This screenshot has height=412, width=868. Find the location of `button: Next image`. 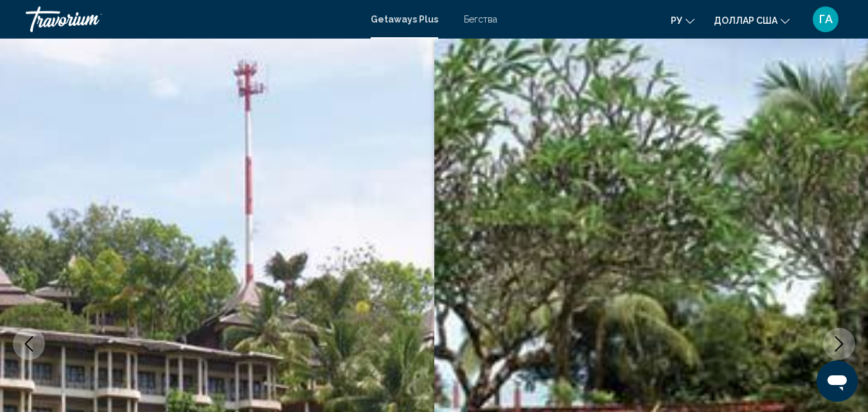

button: Next image is located at coordinates (839, 344).